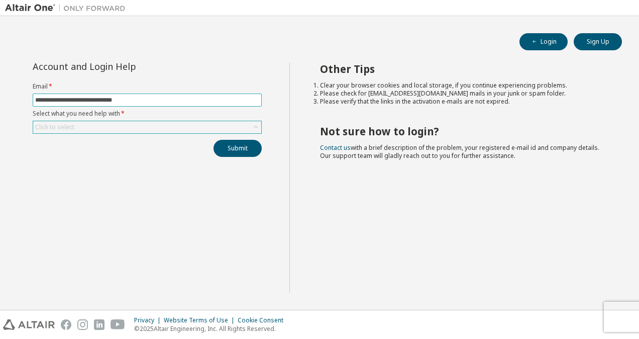 This screenshot has width=639, height=339. I want to click on img: instagram.svg, so click(82, 324).